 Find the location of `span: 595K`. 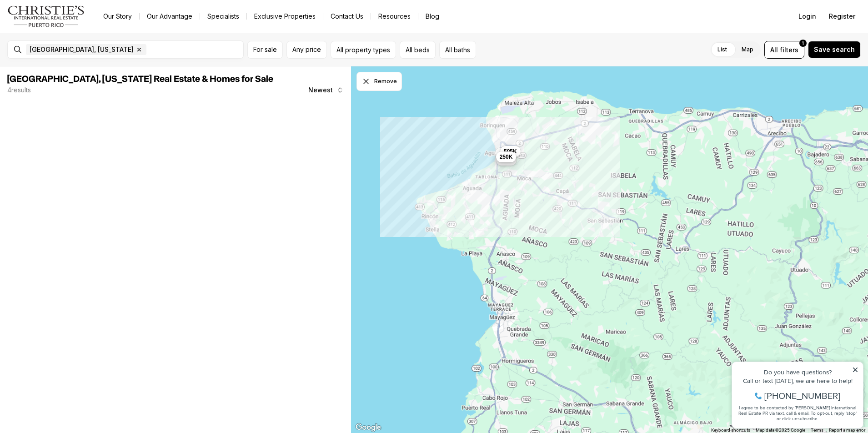

span: 595K is located at coordinates (510, 151).